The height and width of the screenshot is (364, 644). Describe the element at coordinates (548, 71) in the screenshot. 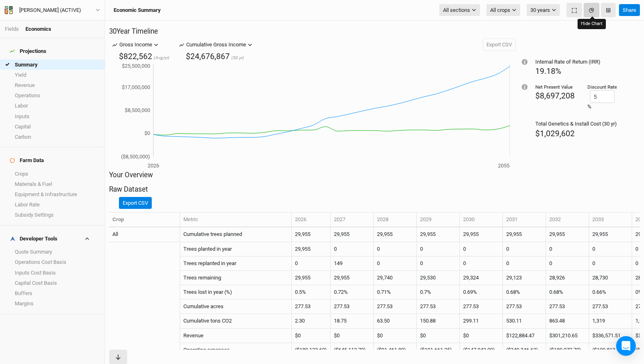

I see `span: 19.18%` at that location.